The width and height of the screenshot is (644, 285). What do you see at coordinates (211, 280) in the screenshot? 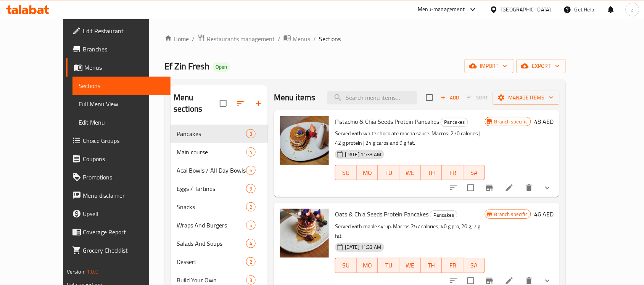
I see `div: Build Your Own` at bounding box center [211, 280].